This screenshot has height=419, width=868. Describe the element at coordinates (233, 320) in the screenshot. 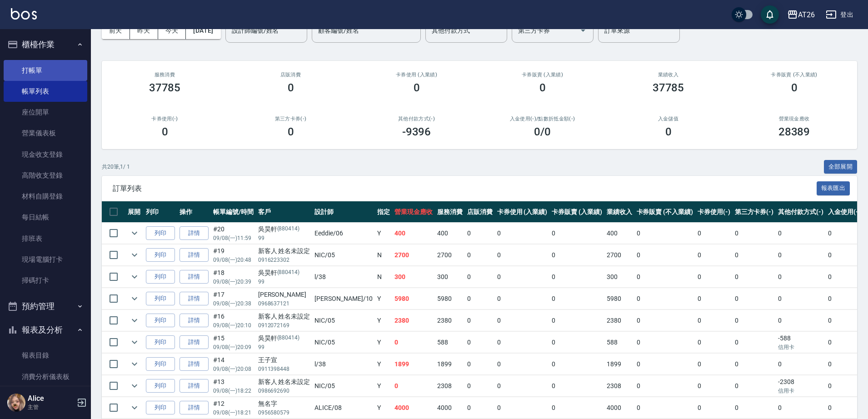

I see `td: #16` at that location.